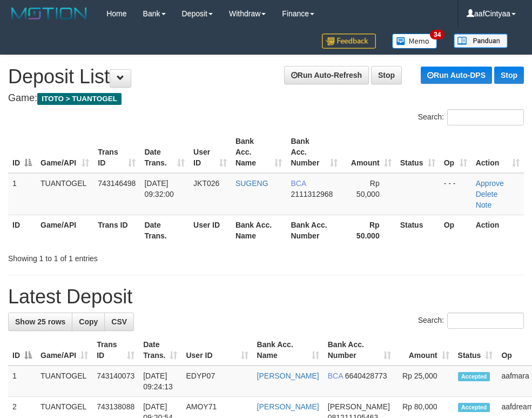 The image size is (532, 418). I want to click on a: Approve, so click(489, 183).